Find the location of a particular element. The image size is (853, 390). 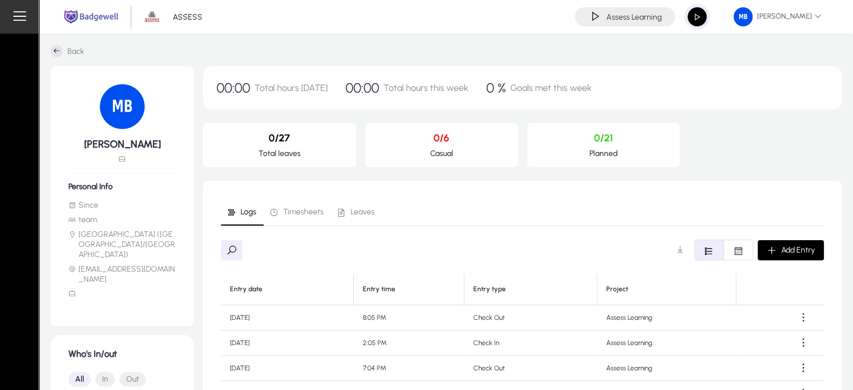

p: Casual is located at coordinates (441, 153).